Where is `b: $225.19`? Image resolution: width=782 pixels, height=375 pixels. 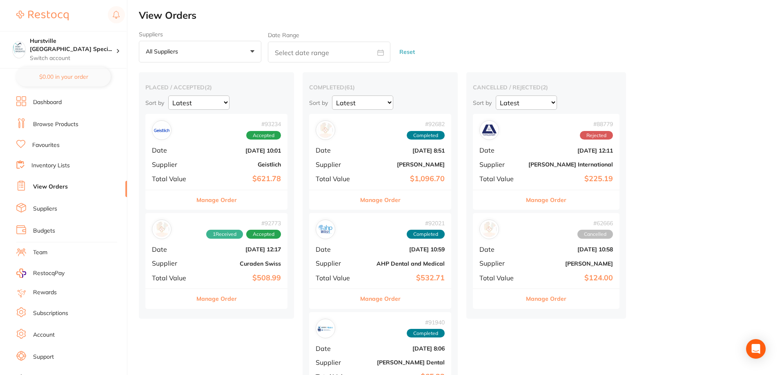 b: $225.19 is located at coordinates (570, 179).